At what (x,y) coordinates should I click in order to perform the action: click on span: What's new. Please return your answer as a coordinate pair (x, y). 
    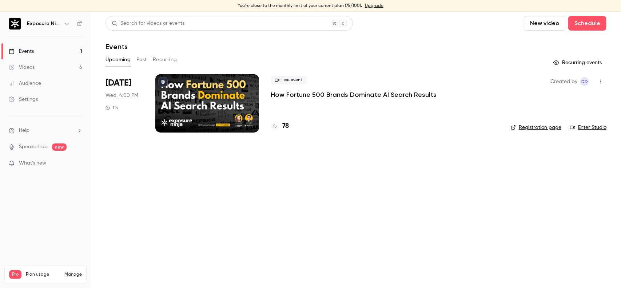
    Looking at the image, I should click on (32, 163).